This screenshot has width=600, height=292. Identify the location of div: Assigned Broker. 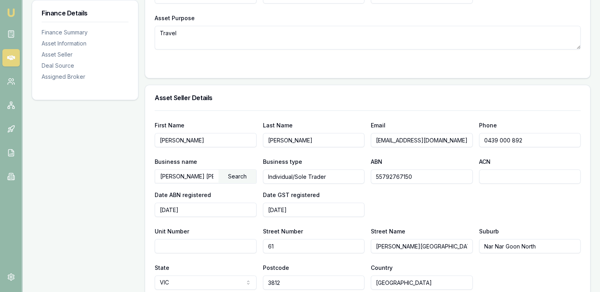
(85, 77).